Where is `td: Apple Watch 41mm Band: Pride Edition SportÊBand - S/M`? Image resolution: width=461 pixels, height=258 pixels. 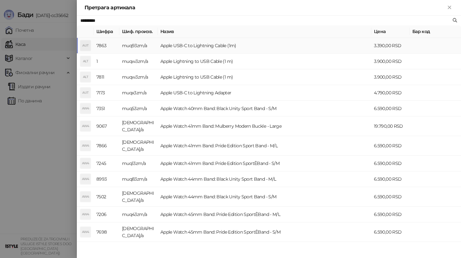 td: Apple Watch 41mm Band: Pride Edition SportÊBand - S/M is located at coordinates (265, 163).